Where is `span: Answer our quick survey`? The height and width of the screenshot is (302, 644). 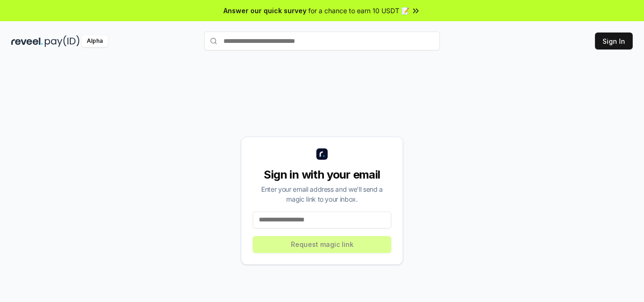
span: Answer our quick survey is located at coordinates (265, 11).